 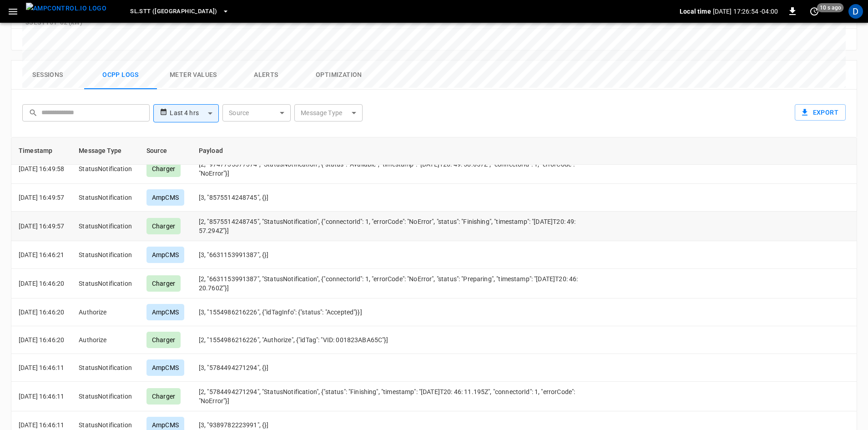 What do you see at coordinates (830, 8) in the screenshot?
I see `span: 10 s ago` at bounding box center [830, 8].